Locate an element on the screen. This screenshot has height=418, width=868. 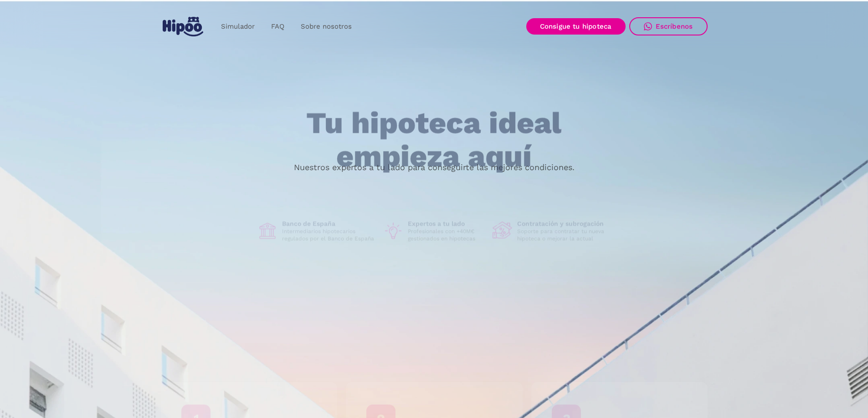
h1: Banco de España is located at coordinates (329, 224).